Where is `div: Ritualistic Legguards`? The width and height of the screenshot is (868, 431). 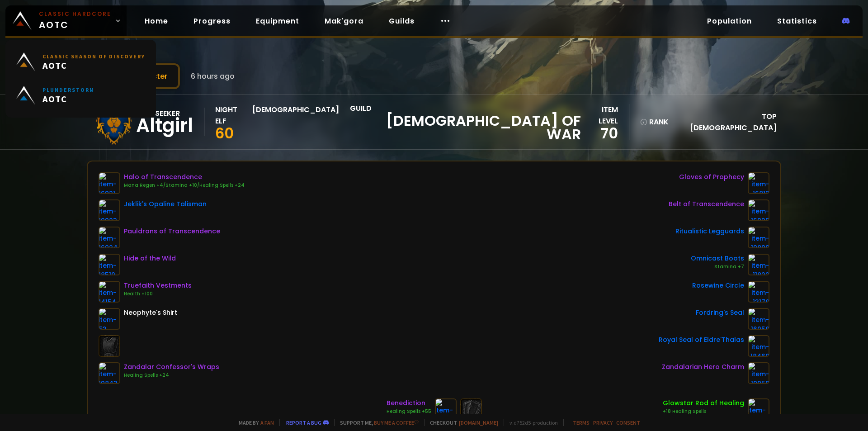 div: Ritualistic Legguards is located at coordinates (709, 231).